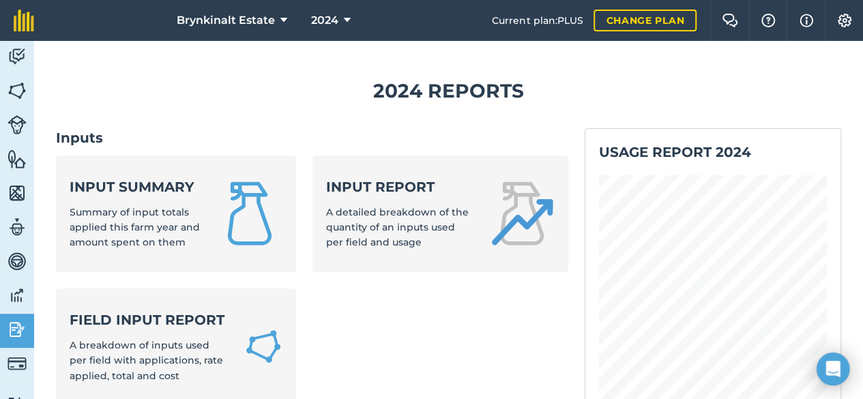 The width and height of the screenshot is (863, 399). I want to click on h2: Usage report 2024, so click(713, 152).